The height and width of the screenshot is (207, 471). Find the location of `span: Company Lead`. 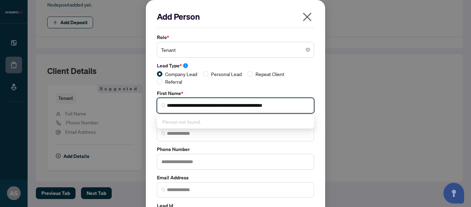

span: Company Lead is located at coordinates (181, 74).